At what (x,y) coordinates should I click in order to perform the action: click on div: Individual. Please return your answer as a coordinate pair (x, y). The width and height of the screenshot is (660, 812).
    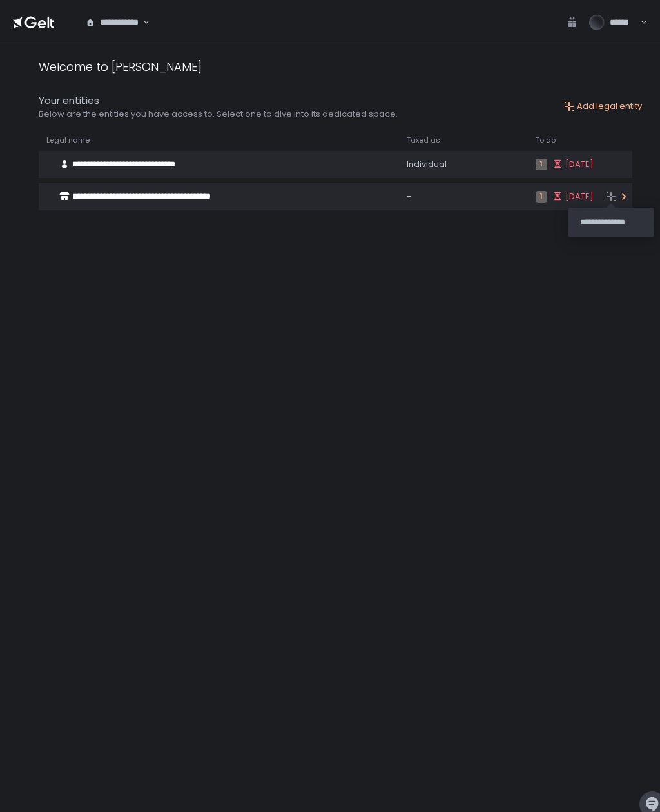
    Looking at the image, I should click on (464, 164).